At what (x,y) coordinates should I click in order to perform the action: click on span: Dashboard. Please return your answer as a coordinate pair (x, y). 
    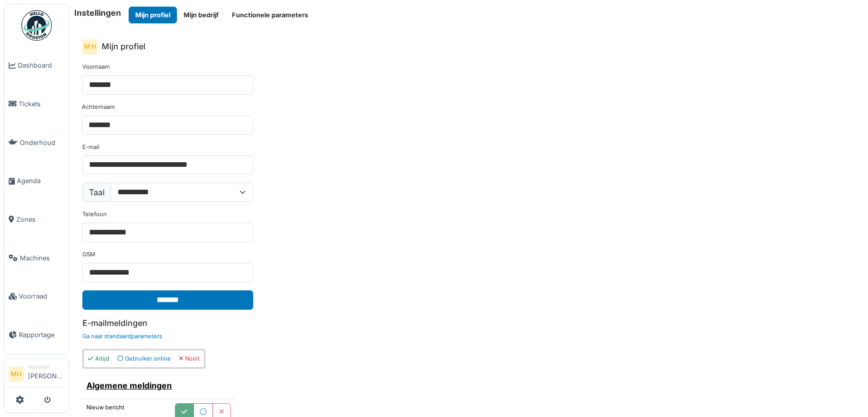
    Looking at the image, I should click on (41, 65).